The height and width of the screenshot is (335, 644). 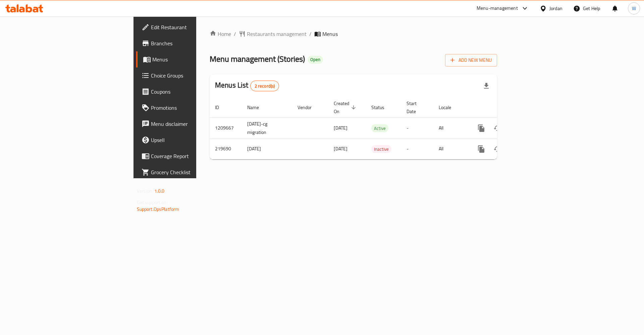 What do you see at coordinates (309, 108) in the screenshot?
I see `span: Vendor` at bounding box center [309, 108].